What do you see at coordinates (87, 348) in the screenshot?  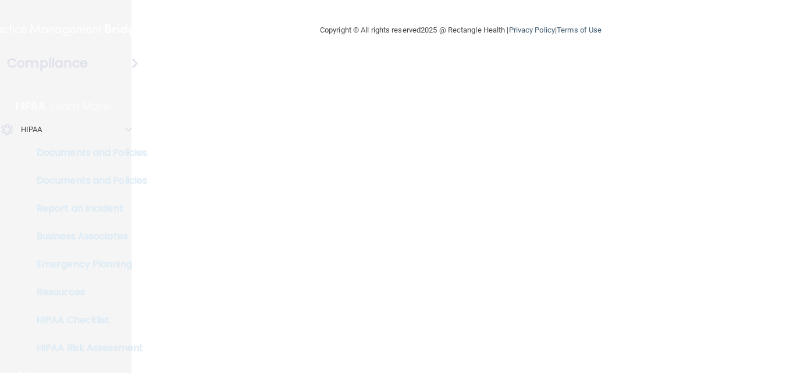 I see `p: HIPAA Risk Assessment` at bounding box center [87, 348].